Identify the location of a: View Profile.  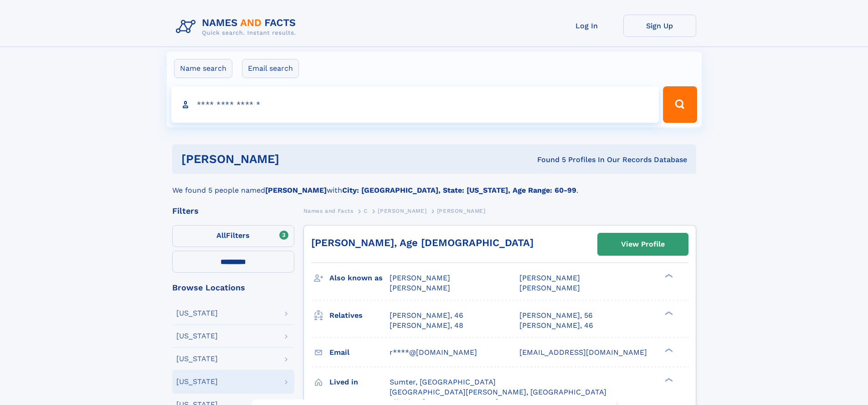
(643, 244).